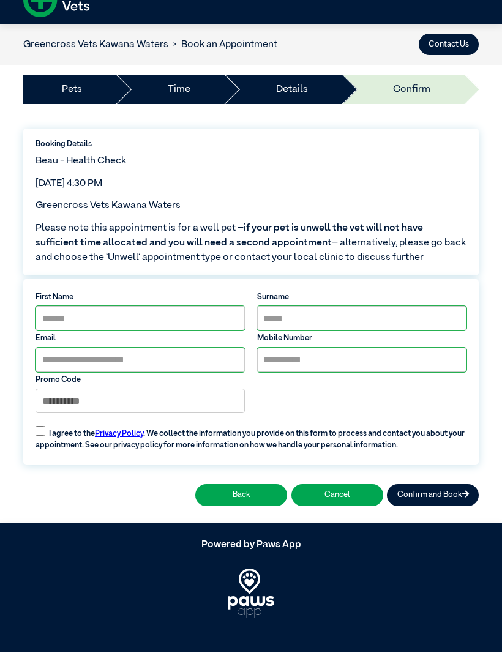 Image resolution: width=502 pixels, height=653 pixels. I want to click on label: Email, so click(140, 338).